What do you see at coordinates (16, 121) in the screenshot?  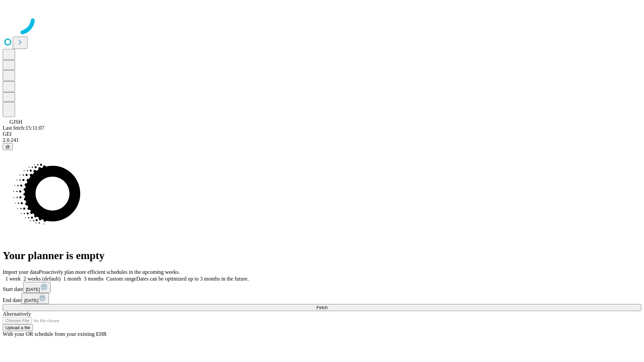 I see `span: GJSH` at bounding box center [16, 121].